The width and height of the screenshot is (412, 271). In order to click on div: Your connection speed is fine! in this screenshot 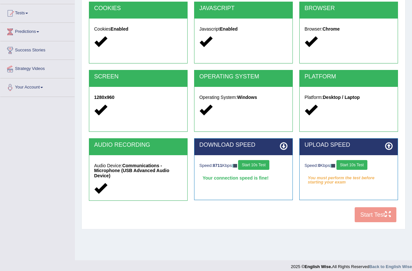, I will do `click(243, 178)`.